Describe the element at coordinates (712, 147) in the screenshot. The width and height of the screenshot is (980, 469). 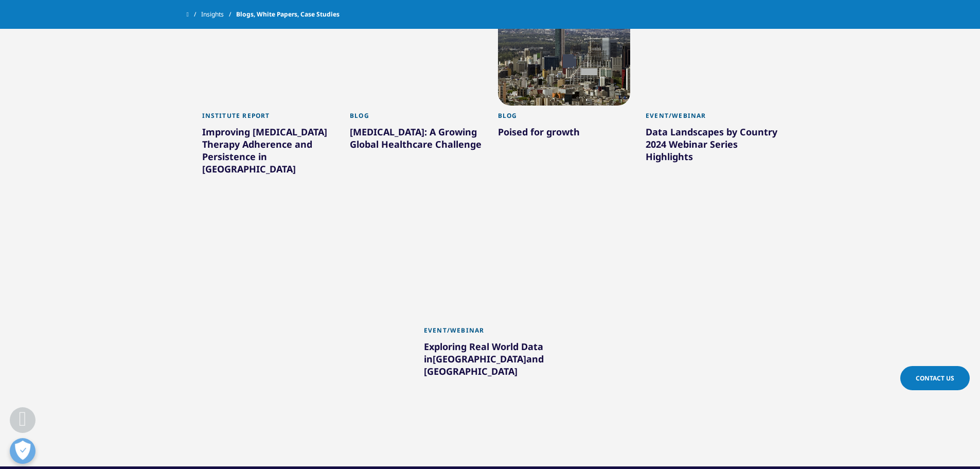
I see `a: Event/Webinar Data Landscapes by Country 2024 Webinar Series Highlights` at that location.